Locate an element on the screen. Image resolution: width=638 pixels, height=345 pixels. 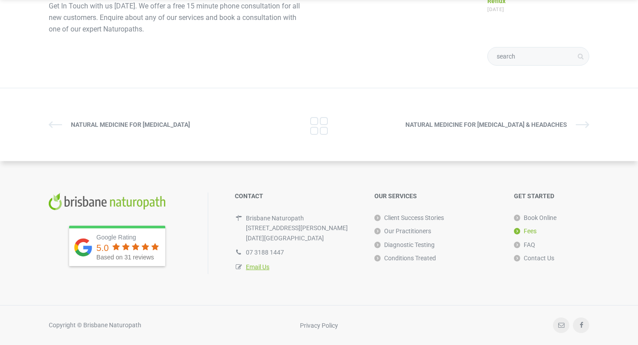
div: 07 3188 1447 is located at coordinates (301, 252).